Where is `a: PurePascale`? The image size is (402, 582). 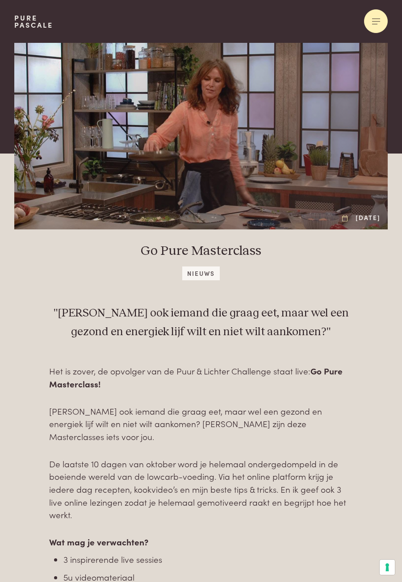
a: PurePascale is located at coordinates (33, 21).